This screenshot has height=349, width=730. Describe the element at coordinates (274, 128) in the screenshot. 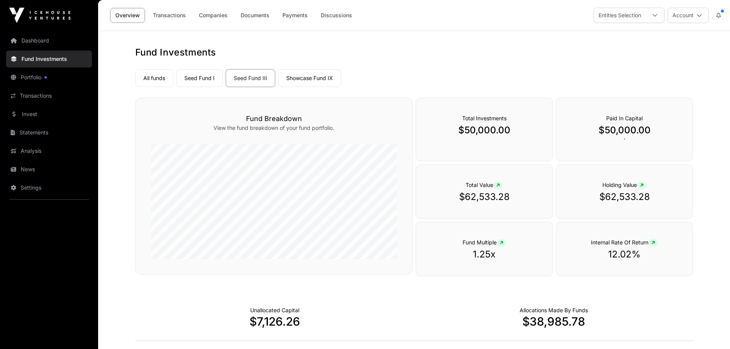

I see `p: View the fund breakdown of your fund portfolio.` at that location.